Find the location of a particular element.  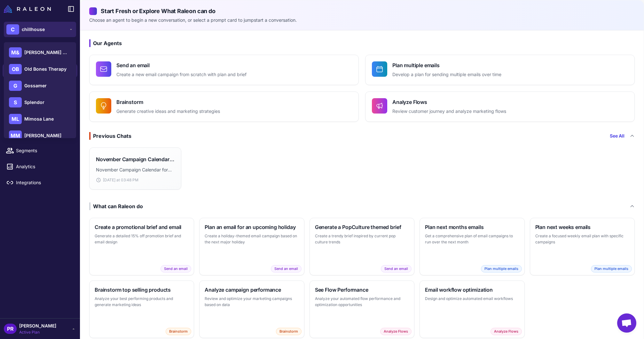

button: Cchillhouse is located at coordinates (40, 29).